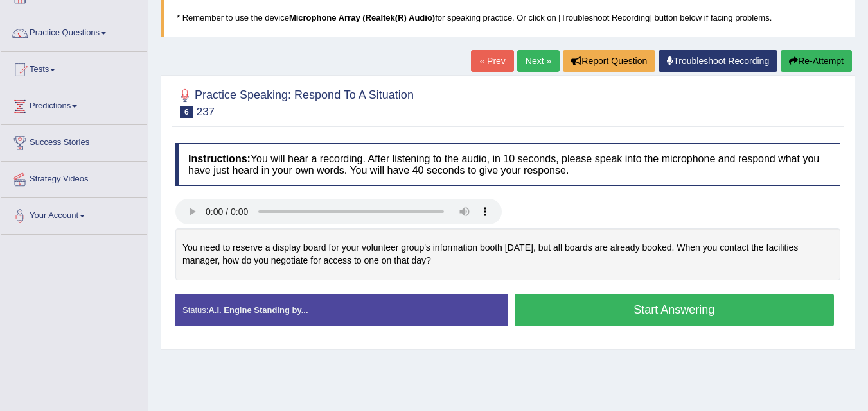 This screenshot has height=411, width=868. I want to click on span: 6, so click(186, 113).